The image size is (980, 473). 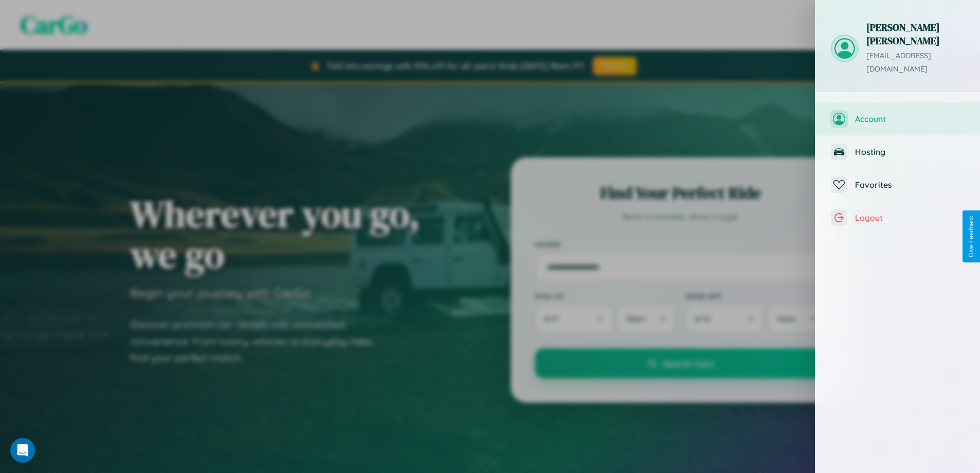 I want to click on span: Logout, so click(x=910, y=218).